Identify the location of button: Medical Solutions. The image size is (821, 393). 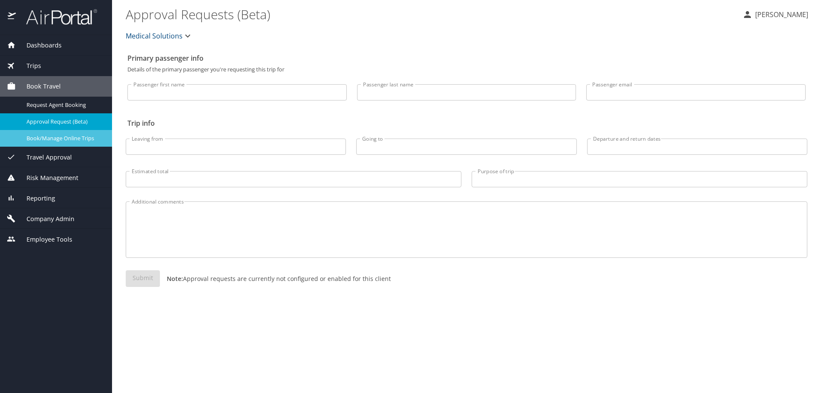
(159, 36).